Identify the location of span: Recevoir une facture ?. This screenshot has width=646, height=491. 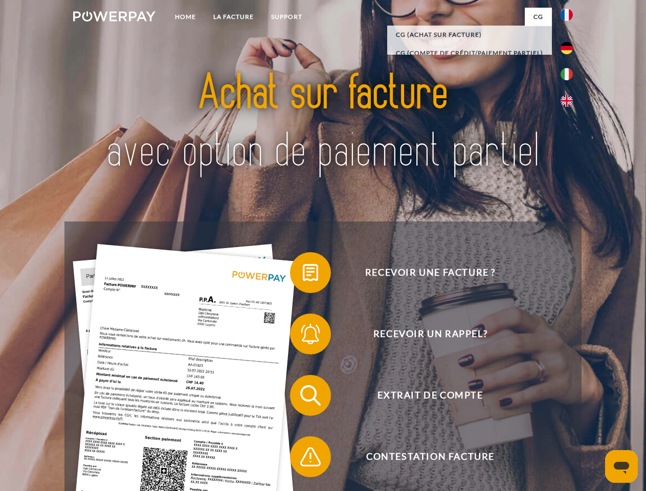
(430, 273).